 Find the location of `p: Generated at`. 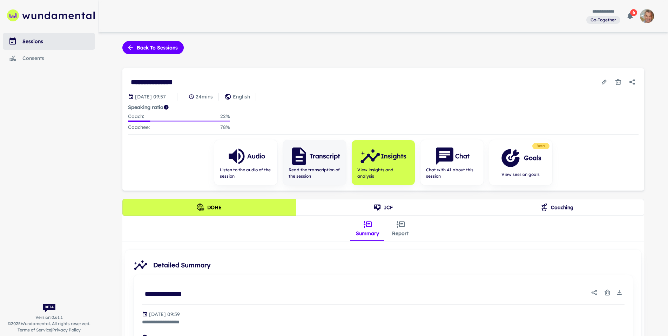

p: Generated at is located at coordinates (165, 315).